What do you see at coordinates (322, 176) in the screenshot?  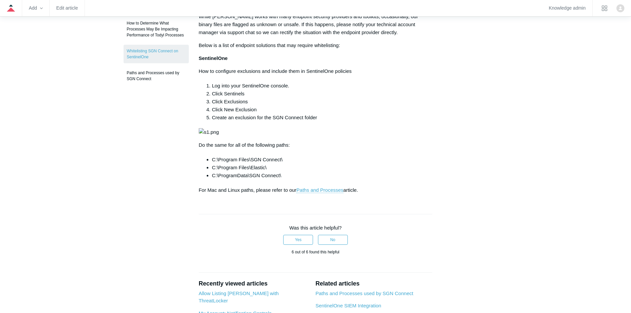 I see `li: C:\ProgramData\SGN Connect\` at bounding box center [322, 176].